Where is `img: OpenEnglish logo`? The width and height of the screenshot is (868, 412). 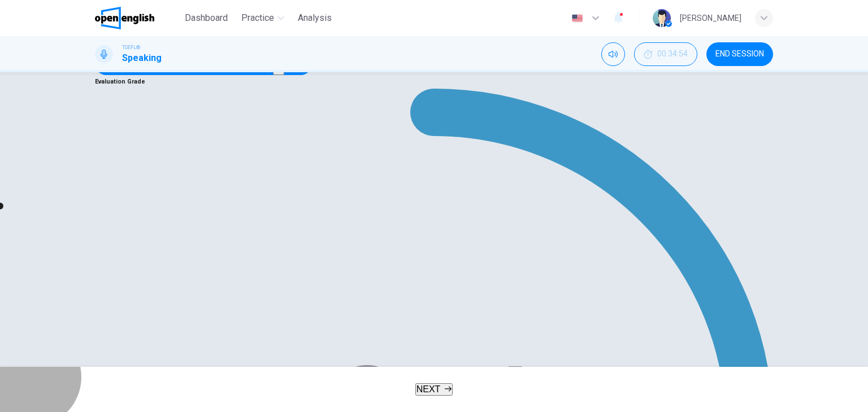 img: OpenEnglish logo is located at coordinates (124, 18).